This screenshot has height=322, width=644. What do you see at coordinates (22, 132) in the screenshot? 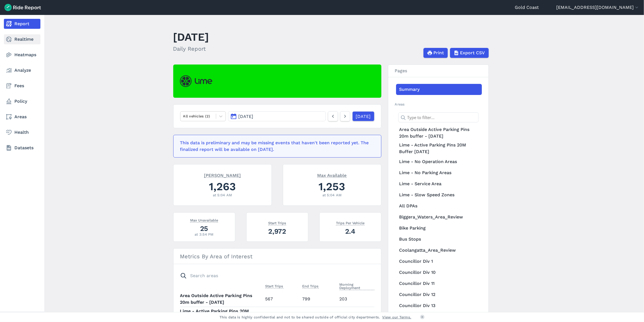
I see `a: Health` at bounding box center [22, 132].